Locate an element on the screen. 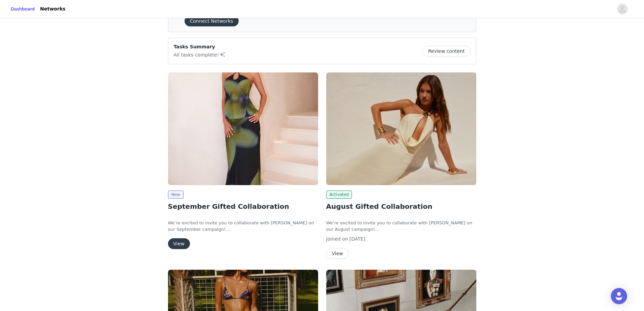 Image resolution: width=644 pixels, height=311 pixels. h2: September Gifted Collaboration is located at coordinates (243, 206).